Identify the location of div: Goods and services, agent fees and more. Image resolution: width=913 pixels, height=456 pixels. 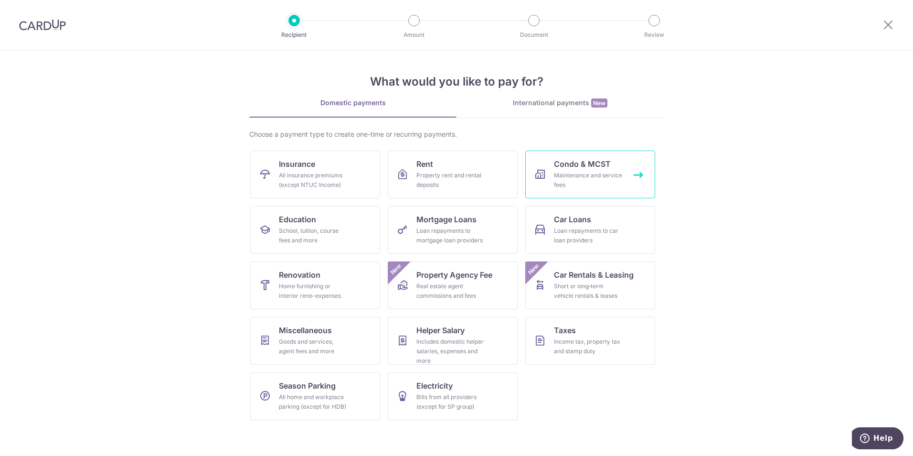
(313, 346).